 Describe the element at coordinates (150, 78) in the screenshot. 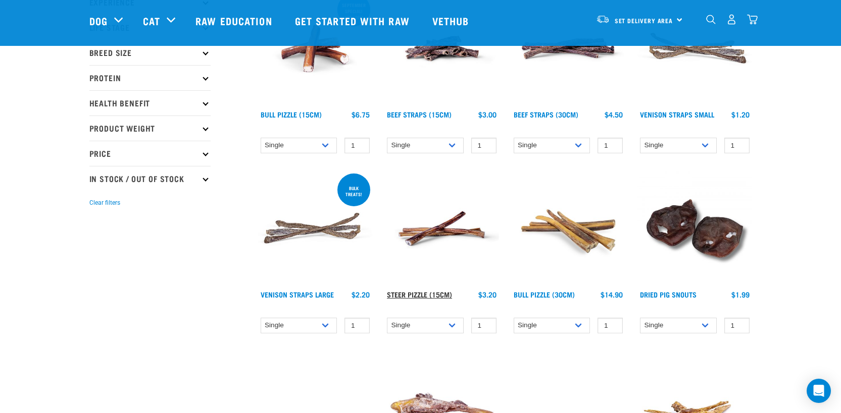

I see `p: Protein` at that location.